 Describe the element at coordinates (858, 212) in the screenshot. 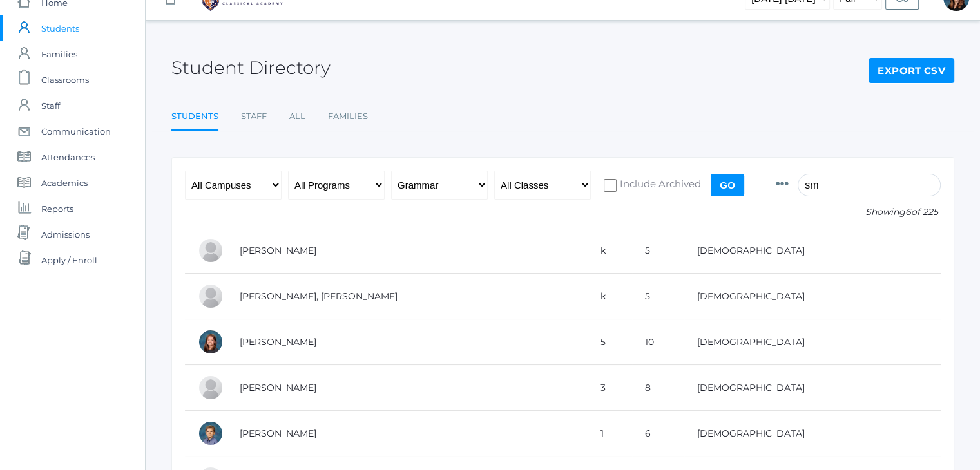

I see `p: Showing of 225` at that location.